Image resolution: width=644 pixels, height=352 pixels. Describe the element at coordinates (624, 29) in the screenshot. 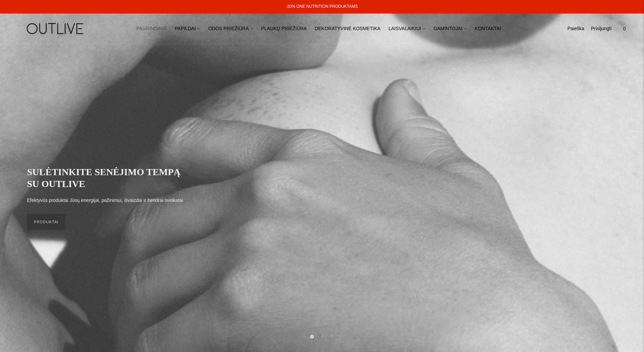

I see `a: 0` at that location.